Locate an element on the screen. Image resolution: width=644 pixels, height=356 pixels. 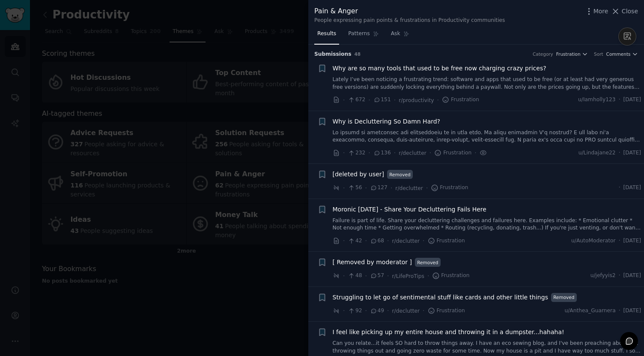
span: [ Removed by moderator ] is located at coordinates (372, 261).